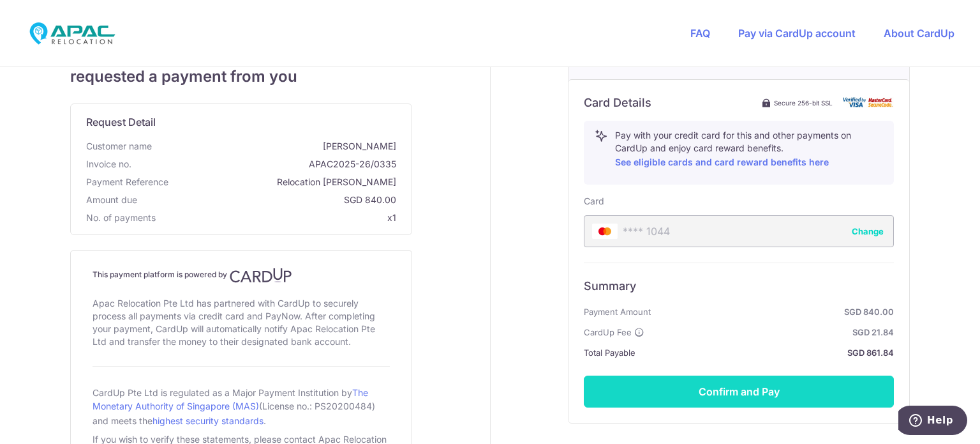 The image size is (980, 444). I want to click on span: Amount due, so click(112, 200).